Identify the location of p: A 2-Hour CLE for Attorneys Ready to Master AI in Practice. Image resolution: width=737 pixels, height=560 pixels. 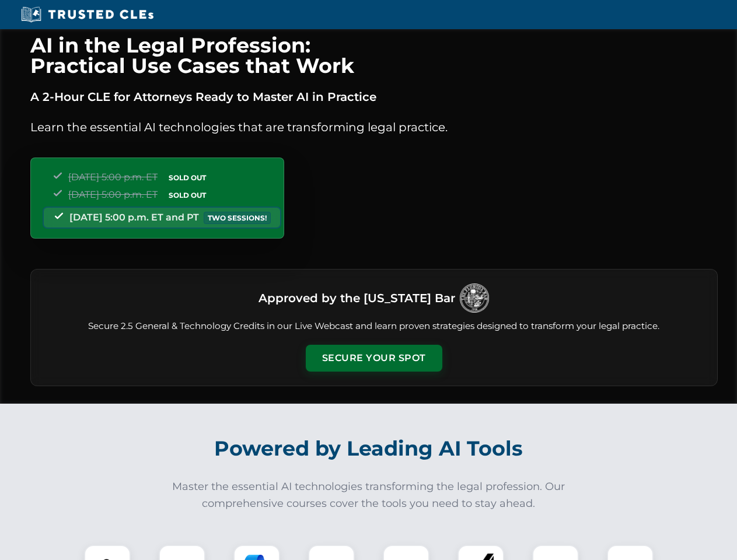
(374, 97).